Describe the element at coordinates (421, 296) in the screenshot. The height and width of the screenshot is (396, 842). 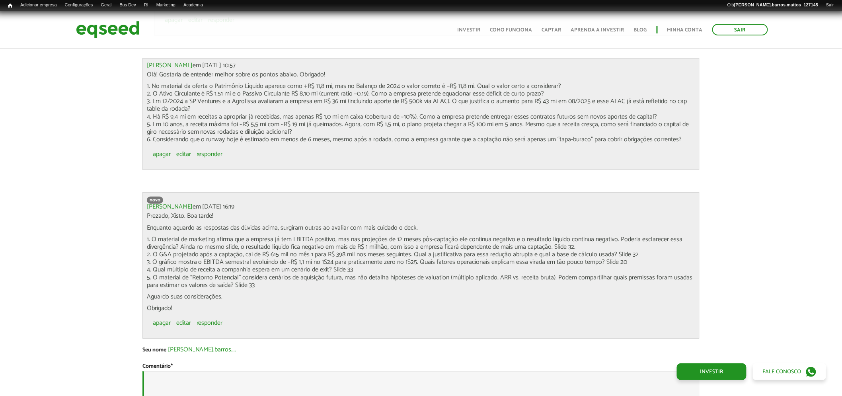
I see `p: Aguardo suas considerações.` at that location.